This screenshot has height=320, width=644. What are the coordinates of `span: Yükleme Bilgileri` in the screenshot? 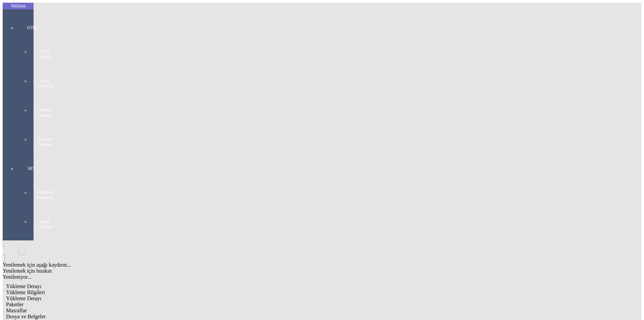 It's located at (25, 292).